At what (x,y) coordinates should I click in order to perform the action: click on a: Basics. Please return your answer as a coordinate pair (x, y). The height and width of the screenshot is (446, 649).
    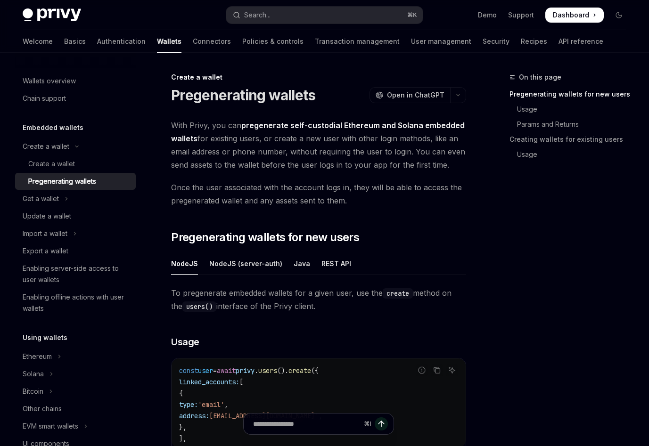
    Looking at the image, I should click on (75, 41).